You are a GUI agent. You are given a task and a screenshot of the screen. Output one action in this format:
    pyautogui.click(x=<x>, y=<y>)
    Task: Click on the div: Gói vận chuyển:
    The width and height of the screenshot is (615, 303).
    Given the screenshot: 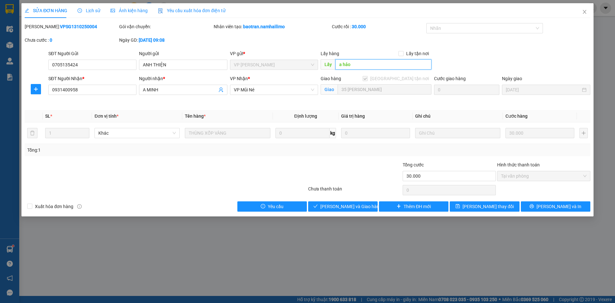 What is the action you would take?
    pyautogui.click(x=166, y=27)
    